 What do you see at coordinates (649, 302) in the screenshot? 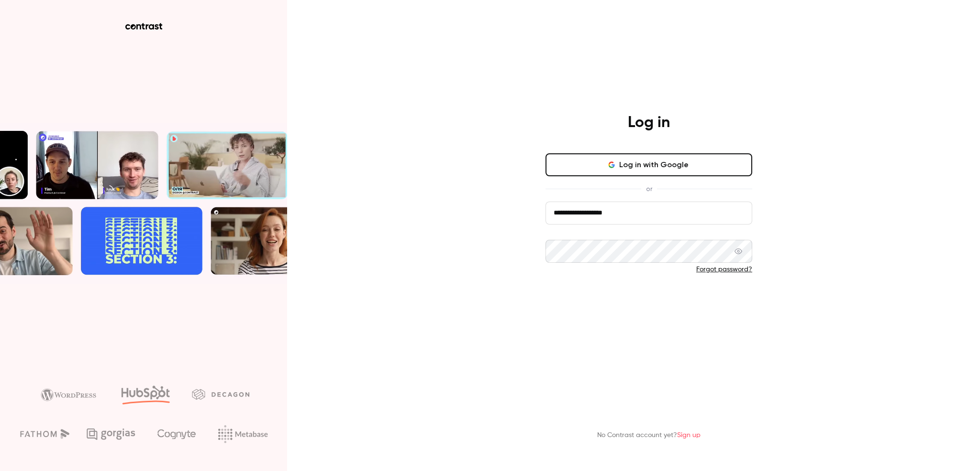
I see `button: Log in` at bounding box center [649, 302].